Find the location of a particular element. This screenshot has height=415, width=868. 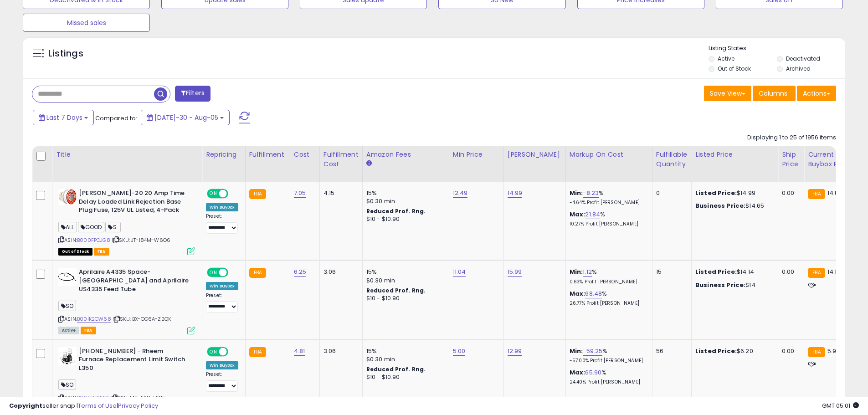

span: | SKU: BX-OG6A-Z2QK is located at coordinates (141, 319).